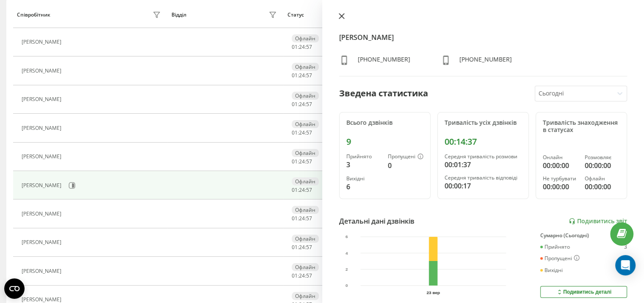 The image size is (644, 303). What do you see at coordinates (295, 15) in the screenshot?
I see `div: Статус` at bounding box center [295, 15].